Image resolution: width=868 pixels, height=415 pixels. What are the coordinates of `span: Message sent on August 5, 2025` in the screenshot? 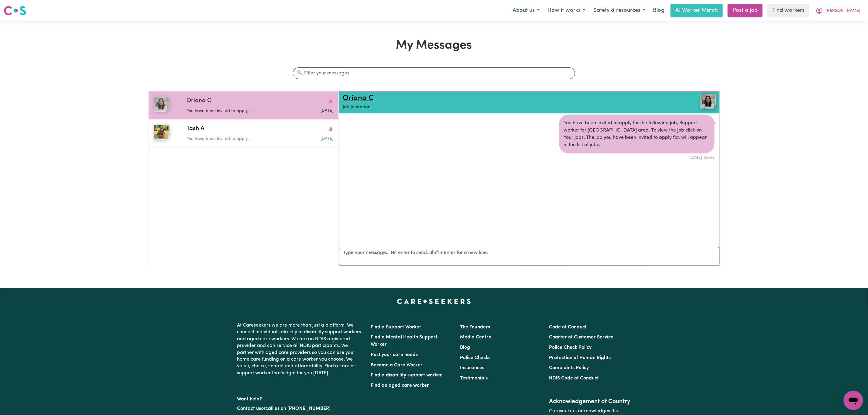 It's located at (327, 111).